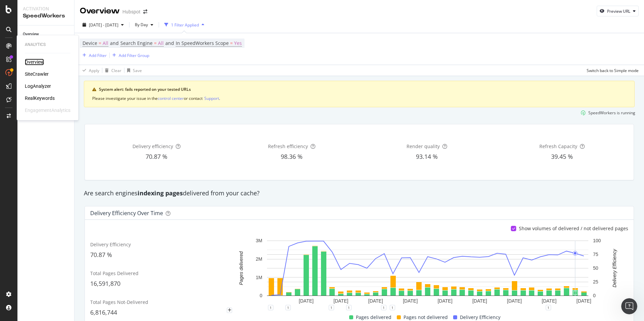 This screenshot has width=644, height=321. What do you see at coordinates (619, 11) in the screenshot?
I see `div: Preview URL` at bounding box center [619, 11].